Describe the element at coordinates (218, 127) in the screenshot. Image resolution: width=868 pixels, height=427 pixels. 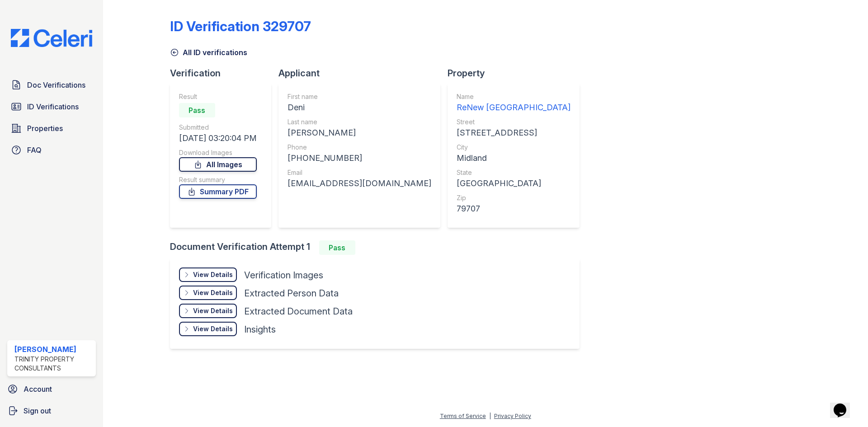
I see `div: Submitted` at that location.